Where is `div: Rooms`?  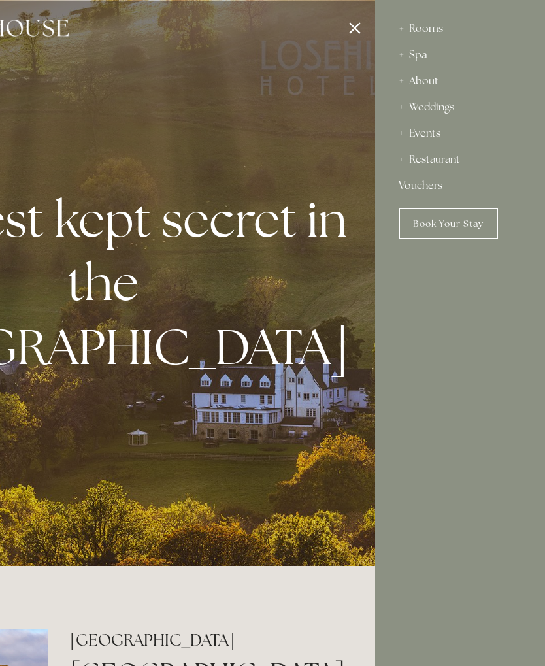 div: Rooms is located at coordinates (460, 29).